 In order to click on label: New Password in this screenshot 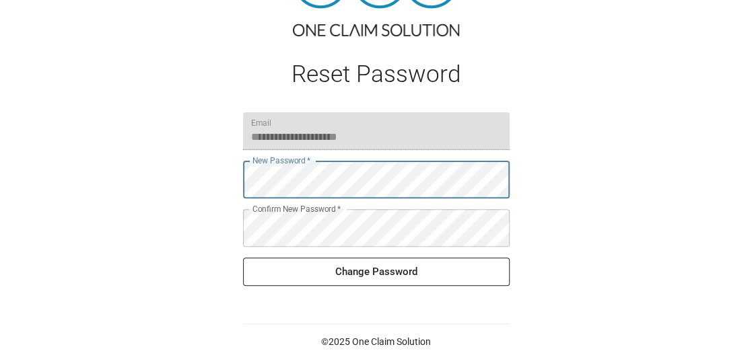, I will do `click(281, 160)`.